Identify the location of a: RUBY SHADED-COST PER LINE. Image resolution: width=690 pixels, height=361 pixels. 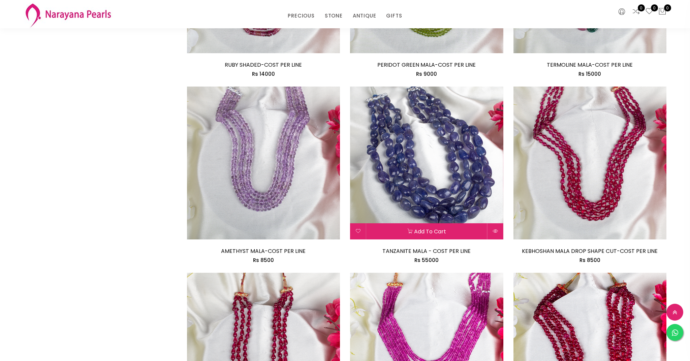
(263, 65).